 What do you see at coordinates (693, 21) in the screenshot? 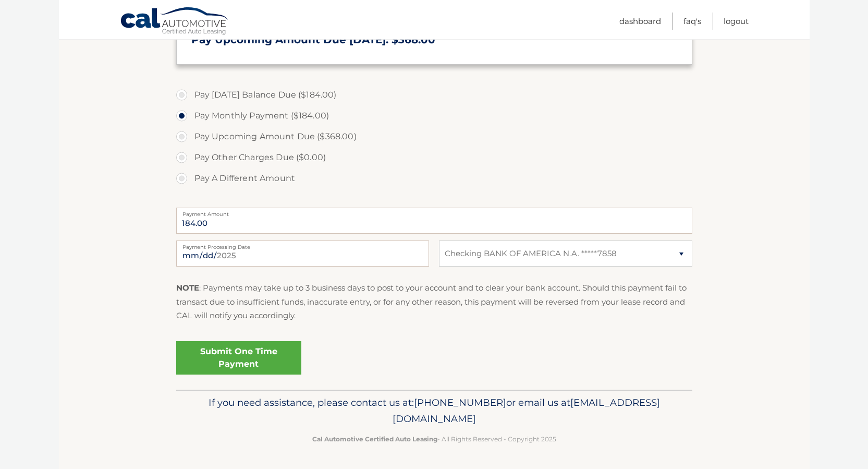
I see `a: FAQ's` at bounding box center [693, 21].